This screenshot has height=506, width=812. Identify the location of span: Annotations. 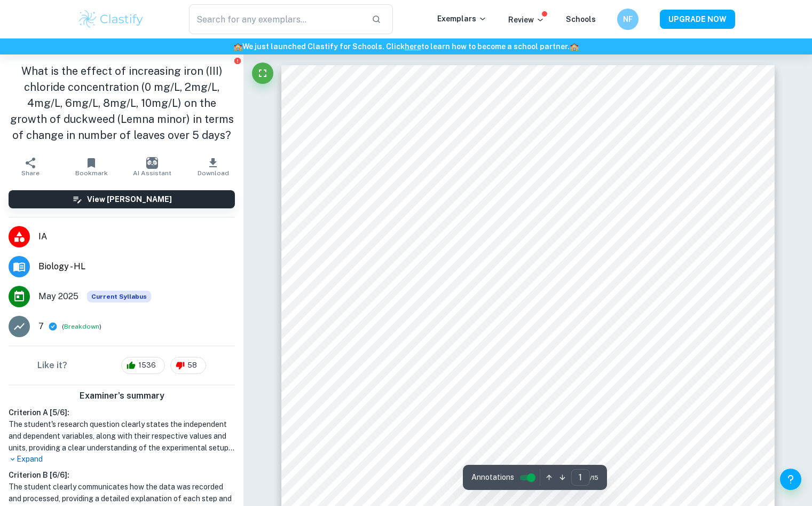
(492, 477).